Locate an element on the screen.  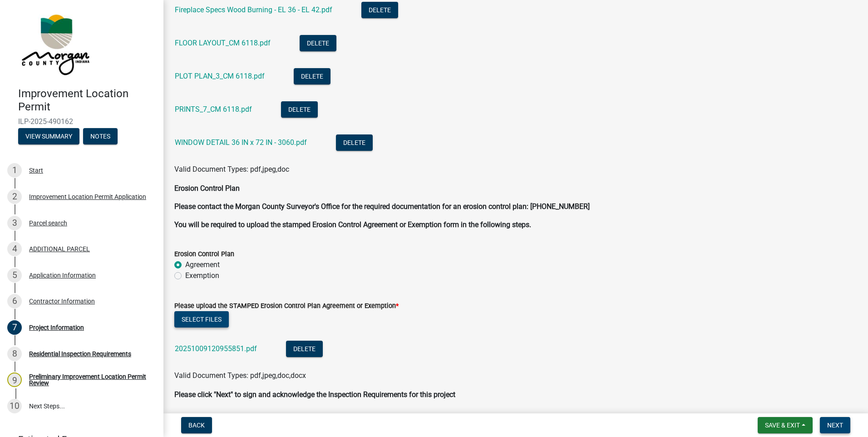
a: FLOOR LAYOUT_CM 6118.pdf is located at coordinates (222, 43).